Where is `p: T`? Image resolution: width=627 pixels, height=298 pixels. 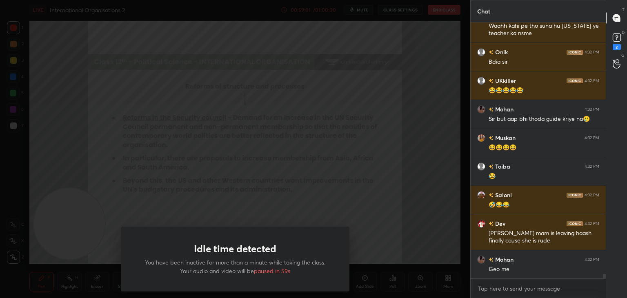
p: T is located at coordinates (623, 9).